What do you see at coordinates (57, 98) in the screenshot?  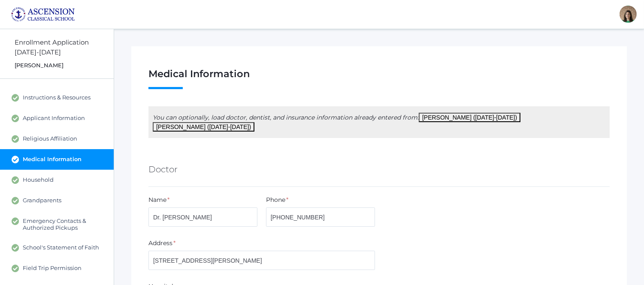 I see `span: Instructions & Resources` at bounding box center [57, 98].